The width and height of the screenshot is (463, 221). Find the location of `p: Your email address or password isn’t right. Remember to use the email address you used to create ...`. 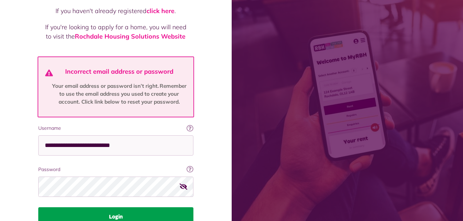

p: Your email address or password isn’t right. Remember to use the email address you used to create ... is located at coordinates (119, 94).